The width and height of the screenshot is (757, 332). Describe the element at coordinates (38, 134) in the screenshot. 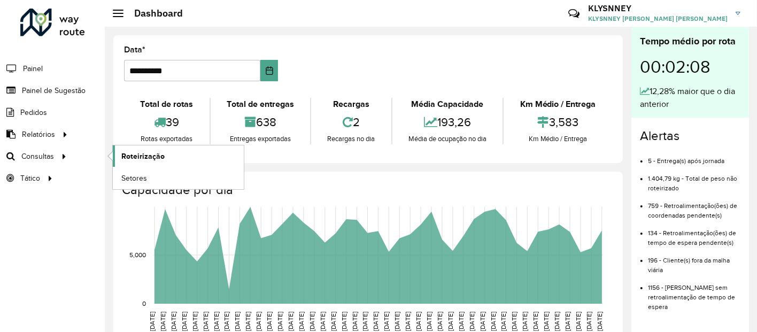

I see `span: Relatórios` at that location.